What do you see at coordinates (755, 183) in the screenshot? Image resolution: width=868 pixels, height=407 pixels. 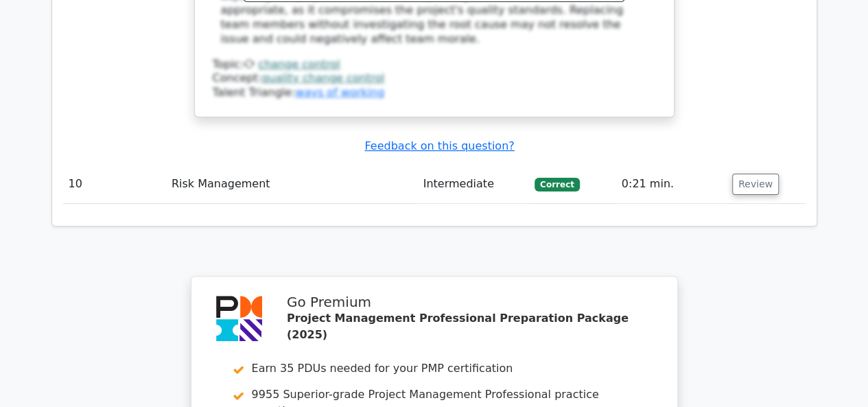 I see `button: Review` at bounding box center [755, 183].